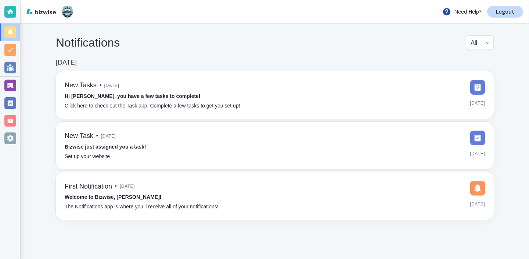  I want to click on div: All, so click(480, 43).